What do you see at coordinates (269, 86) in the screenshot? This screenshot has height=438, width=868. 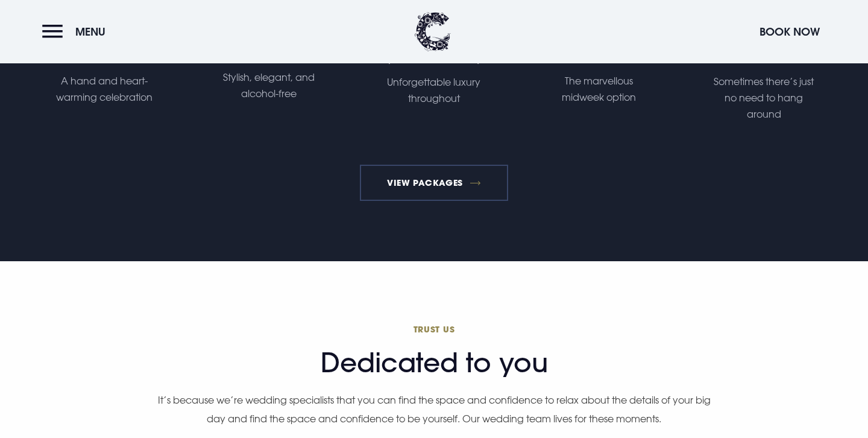 I see `p: Stylish, elegant, and alcohol-free` at bounding box center [269, 86].